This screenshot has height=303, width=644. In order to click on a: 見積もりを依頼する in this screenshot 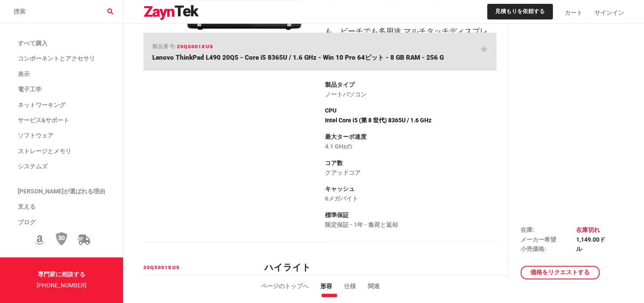, I will do `click(519, 12)`.